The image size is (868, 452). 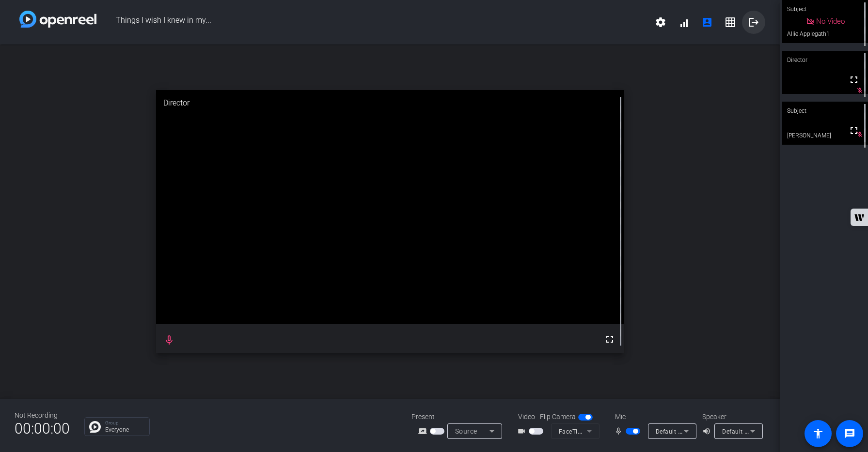 What do you see at coordinates (558, 417) in the screenshot?
I see `span: Flip Camera` at bounding box center [558, 417].